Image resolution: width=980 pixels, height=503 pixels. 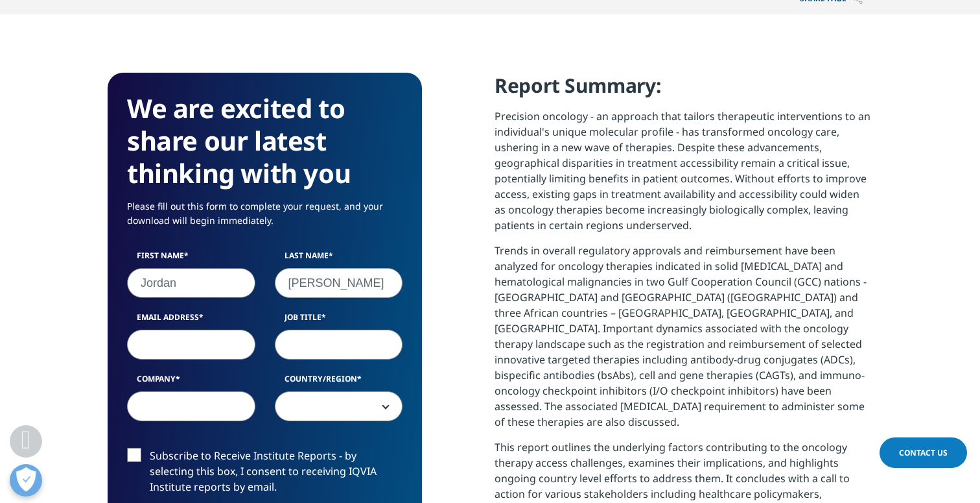 I want to click on label: Subscribe to Receive Institute Reports - by selecting this box, I consent to receiving IQVIA Inst..., so click(x=265, y=474).